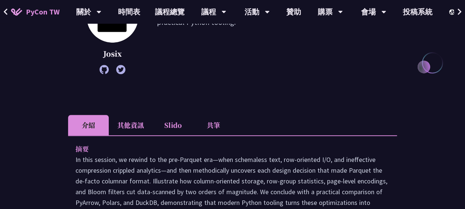  What do you see at coordinates (43, 12) in the screenshot?
I see `span: PyCon TW` at bounding box center [43, 12].